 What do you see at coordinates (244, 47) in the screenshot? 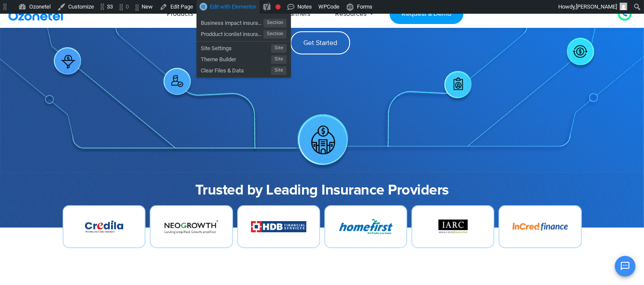
I see `a: Site SettingsSite` at bounding box center [244, 47].